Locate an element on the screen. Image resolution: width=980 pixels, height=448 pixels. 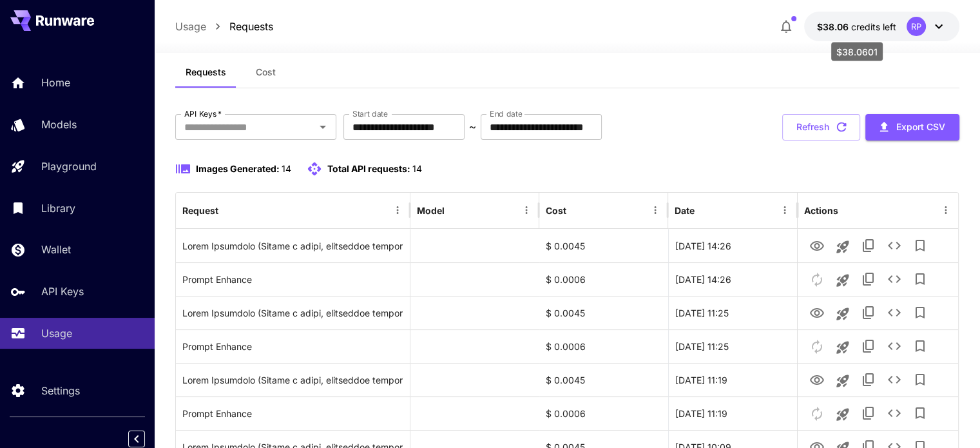
div: Model is located at coordinates (430, 210).